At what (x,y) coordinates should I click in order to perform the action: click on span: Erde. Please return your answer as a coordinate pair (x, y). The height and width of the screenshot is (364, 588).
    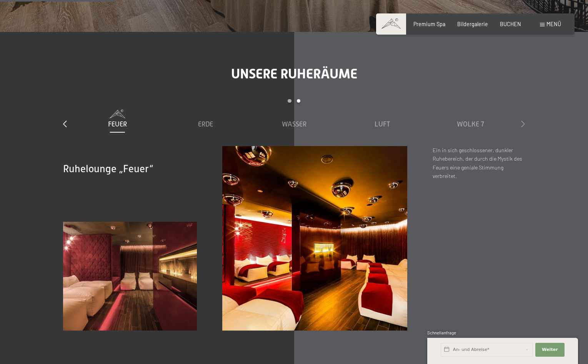
    Looking at the image, I should click on (205, 124).